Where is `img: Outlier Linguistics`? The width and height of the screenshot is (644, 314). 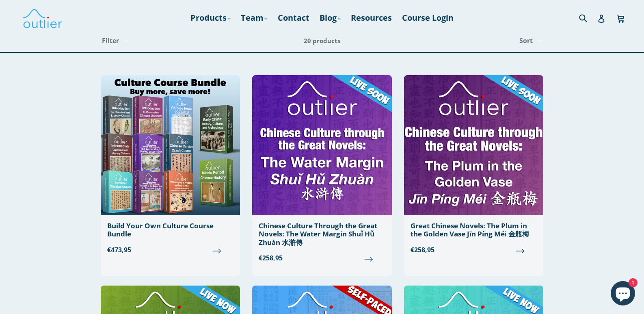 img: Outlier Linguistics is located at coordinates (43, 18).